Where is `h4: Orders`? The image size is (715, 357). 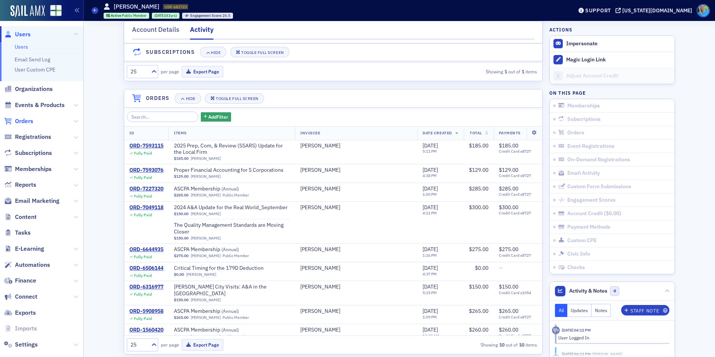
h4: Orders is located at coordinates (157, 98).